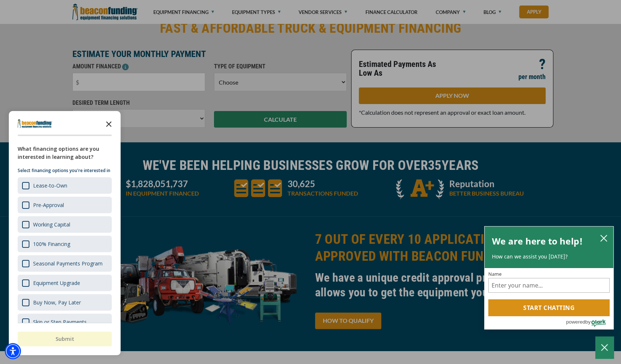 This screenshot has height=364, width=621. What do you see at coordinates (538, 241) in the screenshot?
I see `h2: We are here to help!` at bounding box center [538, 241].